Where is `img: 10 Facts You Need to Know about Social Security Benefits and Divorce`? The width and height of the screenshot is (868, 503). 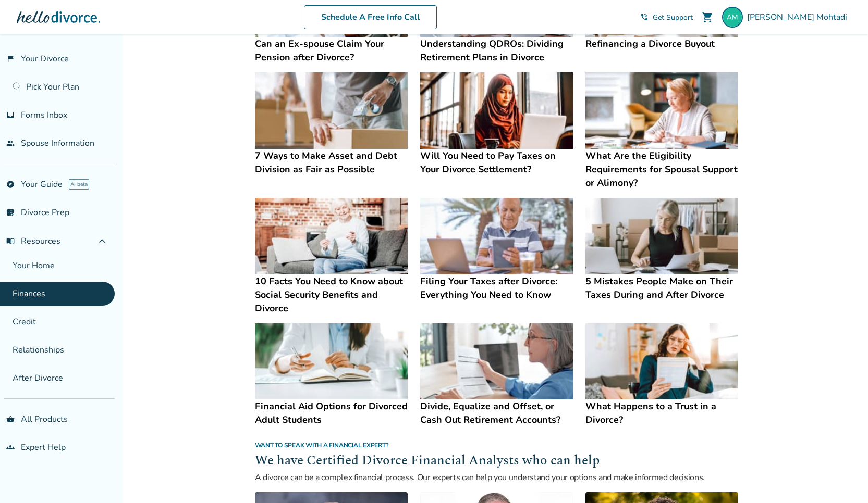 img: 10 Facts You Need to Know about Social Security Benefits and Divorce is located at coordinates (331, 236).